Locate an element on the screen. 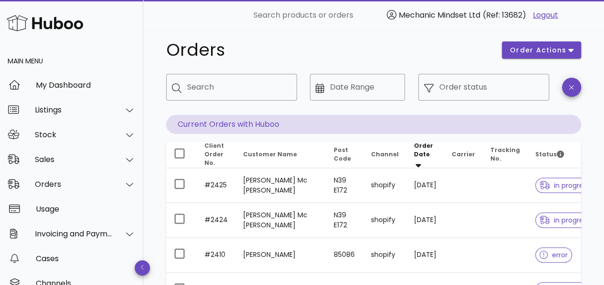  span: Post Code is located at coordinates (342, 154).